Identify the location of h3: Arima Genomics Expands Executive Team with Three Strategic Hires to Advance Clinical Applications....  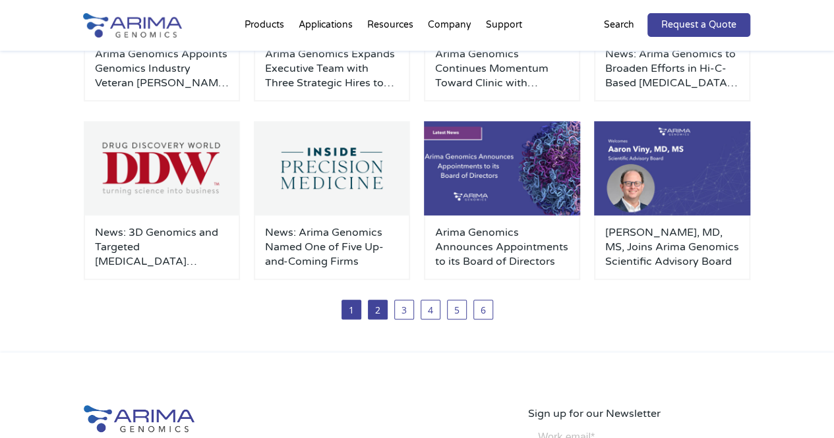
(332, 69).